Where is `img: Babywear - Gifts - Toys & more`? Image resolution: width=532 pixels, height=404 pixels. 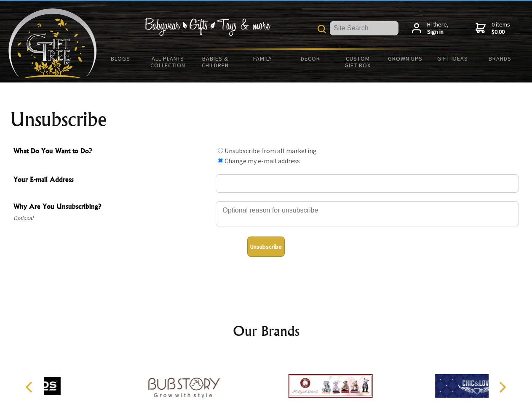
img: Babywear - Gifts - Toys & more is located at coordinates (207, 27).